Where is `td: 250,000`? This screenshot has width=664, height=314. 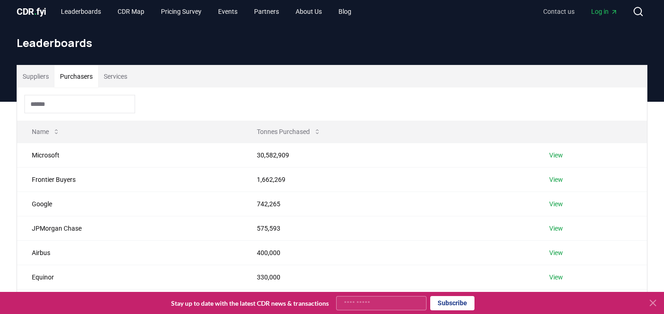 td: 250,000 is located at coordinates (388, 301).